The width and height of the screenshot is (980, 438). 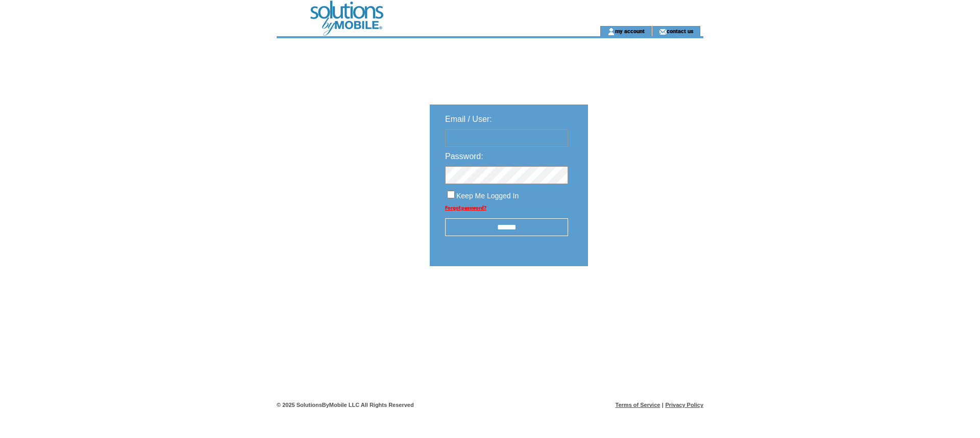 I want to click on img: transparent.png;jsessionid=EF5B06BB999B835C59FD82C9C00FD1AD, so click(x=643, y=298).